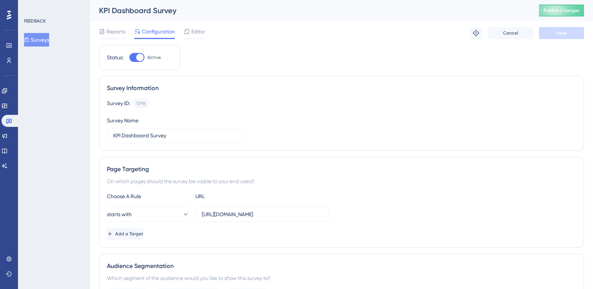 This screenshot has width=593, height=289. I want to click on div: URL, so click(237, 196).